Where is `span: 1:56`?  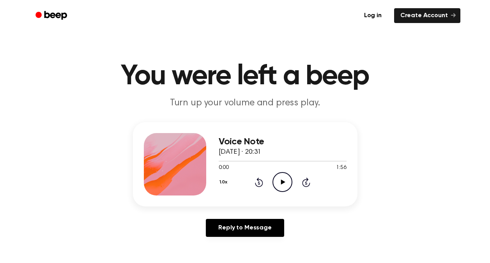 span: 1:56 is located at coordinates (341, 168).